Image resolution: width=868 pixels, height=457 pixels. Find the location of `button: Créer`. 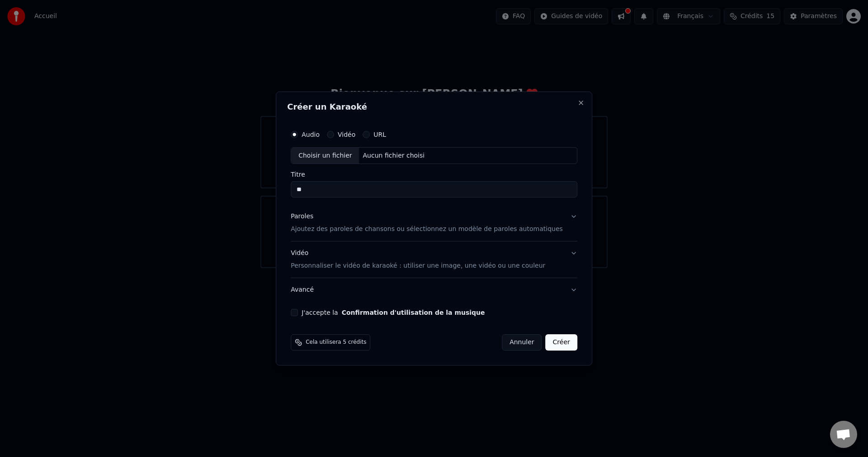

button: Créer is located at coordinates (561, 342).